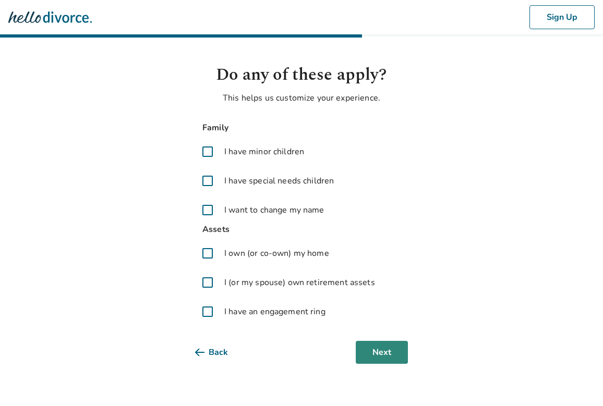 This screenshot has height=406, width=603. I want to click on span: I (or my spouse) own retirement assets, so click(299, 283).